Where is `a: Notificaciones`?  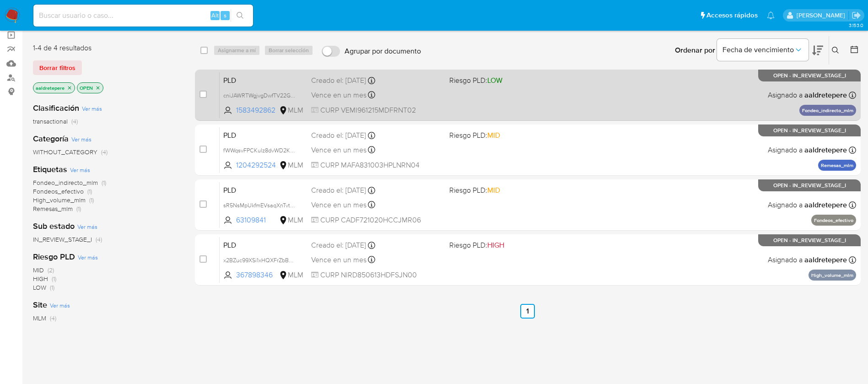
a: Notificaciones is located at coordinates (771, 15).